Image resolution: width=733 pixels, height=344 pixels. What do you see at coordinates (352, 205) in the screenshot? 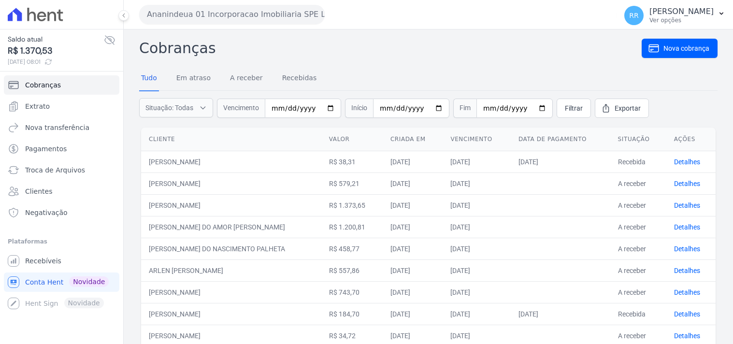
I see `td: R$ 1.373,65` at bounding box center [352, 205].